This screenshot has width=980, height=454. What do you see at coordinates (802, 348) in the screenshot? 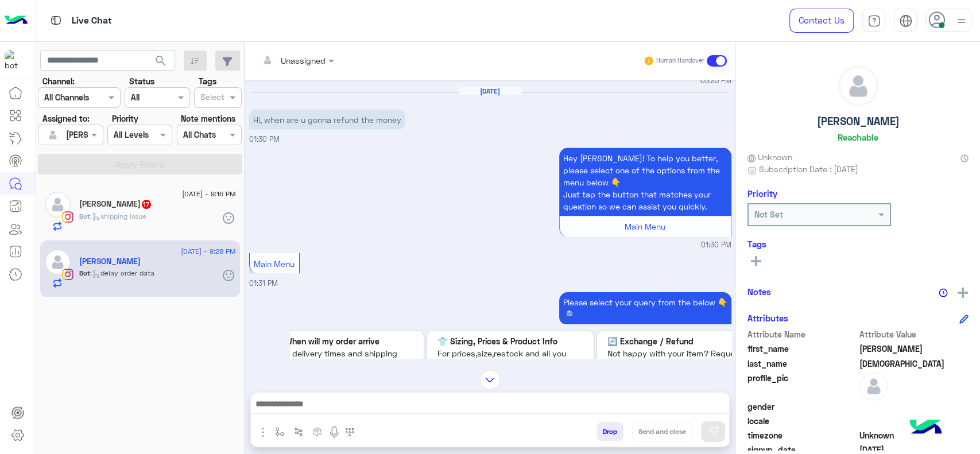
I see `span: first_name` at bounding box center [802, 348].